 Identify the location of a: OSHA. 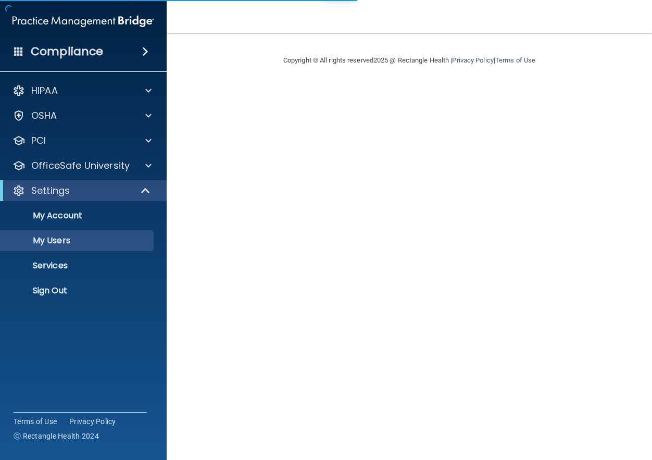
(82, 116).